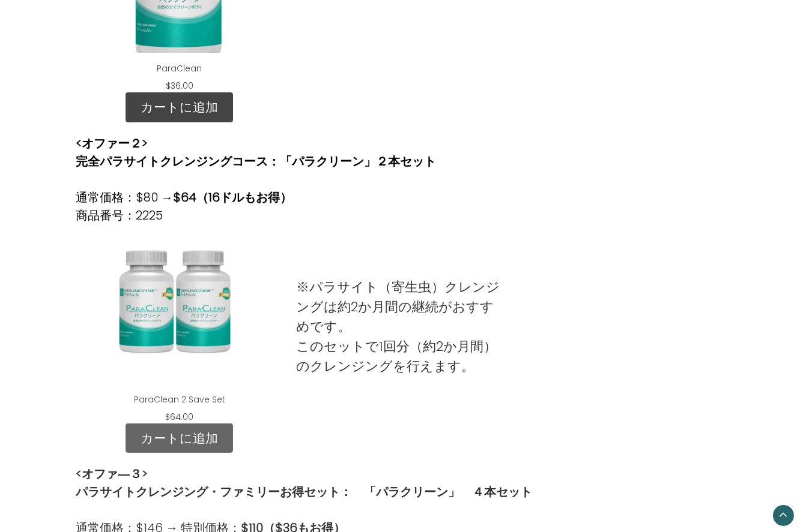 The width and height of the screenshot is (800, 532). I want to click on div: ParaClean 2 Save Set, so click(180, 324).